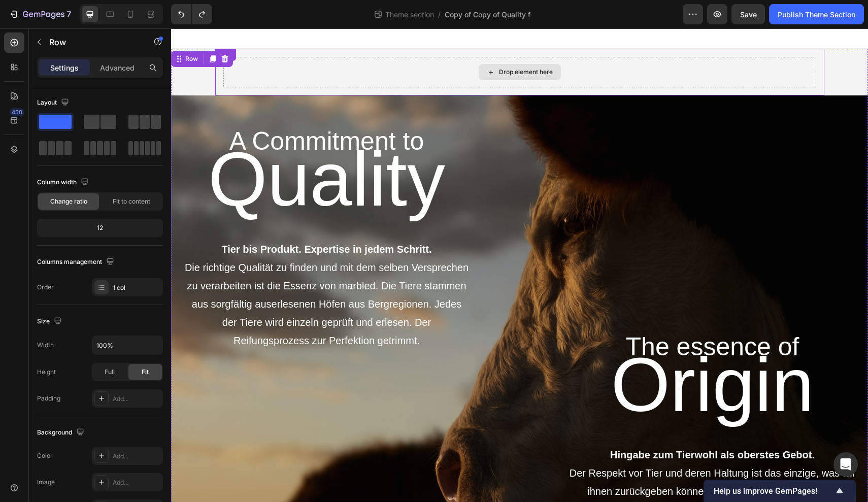  I want to click on div: Padding, so click(49, 398).